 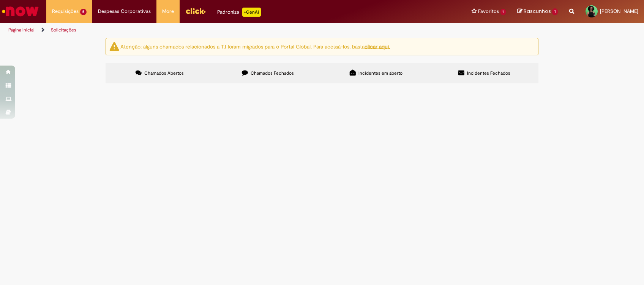 What do you see at coordinates (196, 11) in the screenshot?
I see `img: click_logo_yellow_360x200.png` at bounding box center [196, 11].